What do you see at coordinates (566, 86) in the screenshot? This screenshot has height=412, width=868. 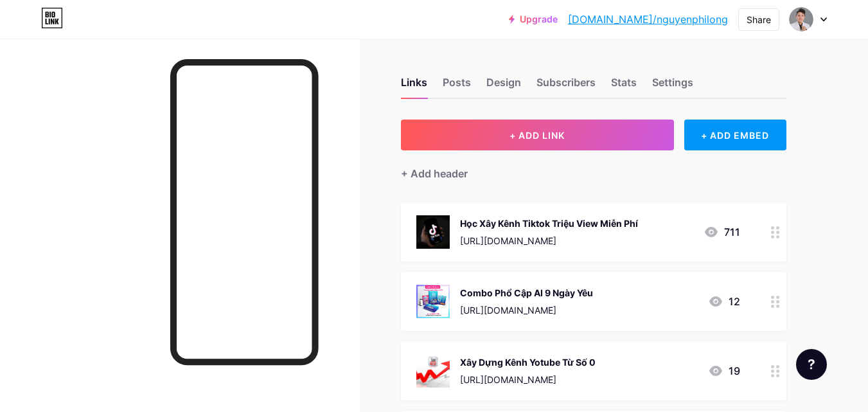 I see `div: Subscribers` at bounding box center [566, 86].